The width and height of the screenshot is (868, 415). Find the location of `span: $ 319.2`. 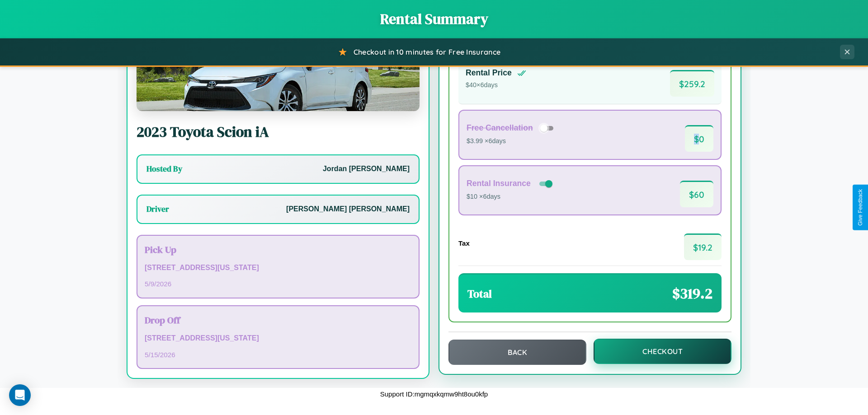

span: $ 319.2 is located at coordinates (692, 293).